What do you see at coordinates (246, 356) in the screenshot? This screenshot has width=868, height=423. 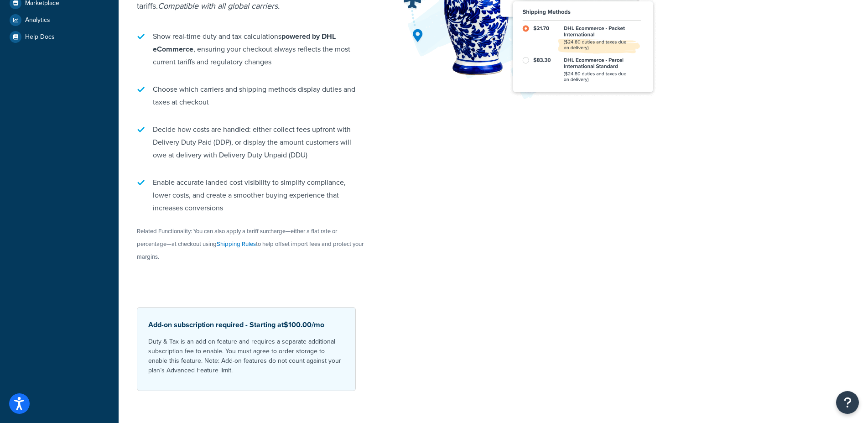 I see `p: Duty & Tax is an add-on feature and requires a separate additional subscription fee to enable. Yo...` at bounding box center [246, 356].